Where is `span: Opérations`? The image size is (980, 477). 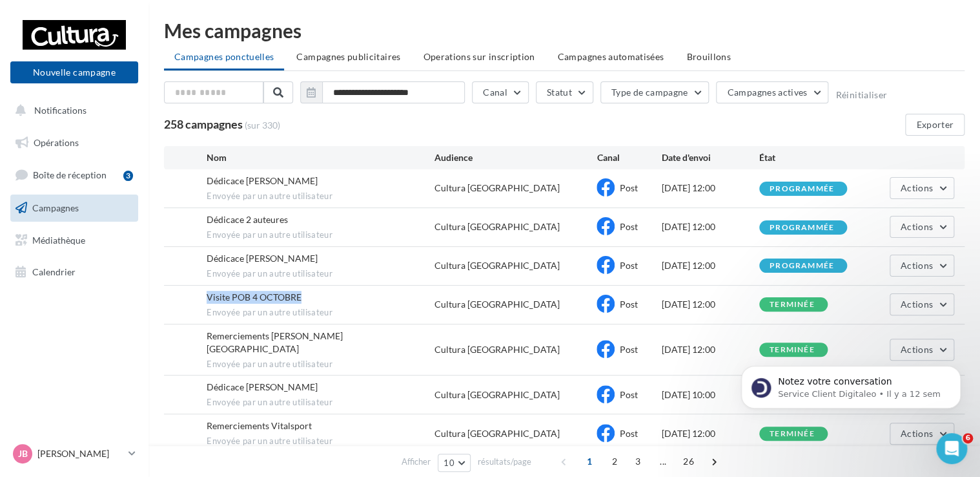
span: Opérations is located at coordinates (56, 142).